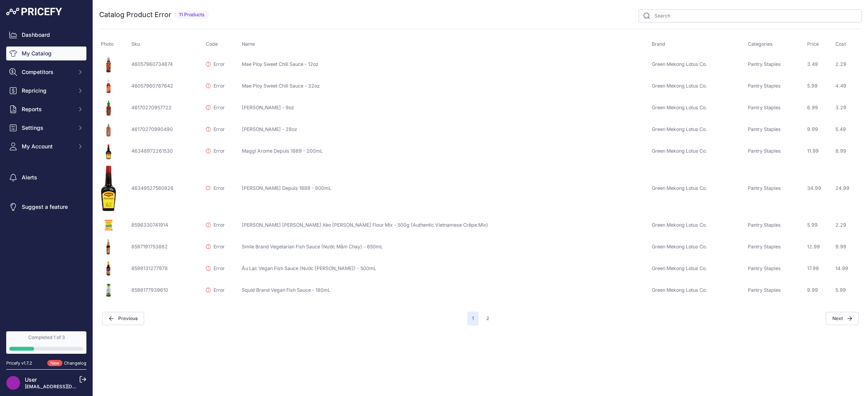  What do you see at coordinates (109, 152) in the screenshot?
I see `img: maggi-arome-depuis-1889-5344606.webp` at bounding box center [109, 152].